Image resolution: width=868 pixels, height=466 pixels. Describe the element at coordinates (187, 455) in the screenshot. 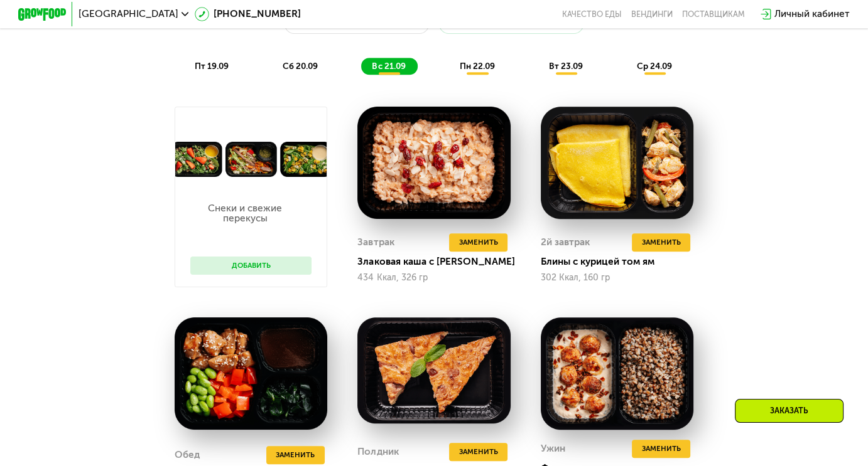

I see `div: Обед` at that location.